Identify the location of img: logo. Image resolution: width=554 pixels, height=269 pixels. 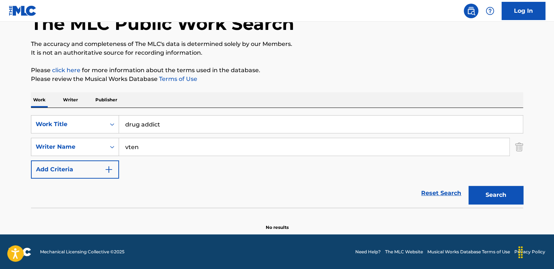
(20, 252).